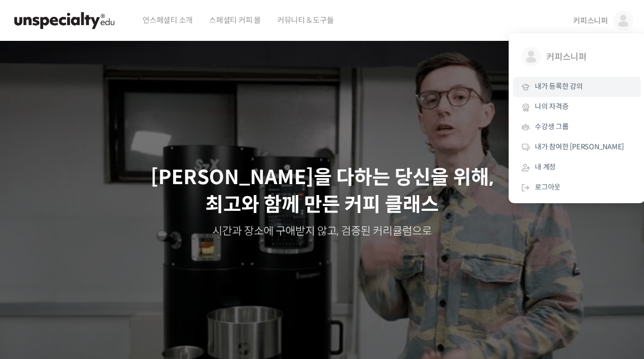 Image resolution: width=644 pixels, height=359 pixels. What do you see at coordinates (577, 87) in the screenshot?
I see `a: 내가 등록한 강의` at bounding box center [577, 87].